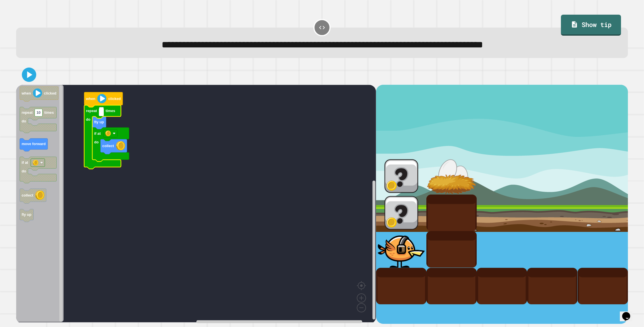 The image size is (644, 327). I want to click on a: Show tip, so click(591, 25).